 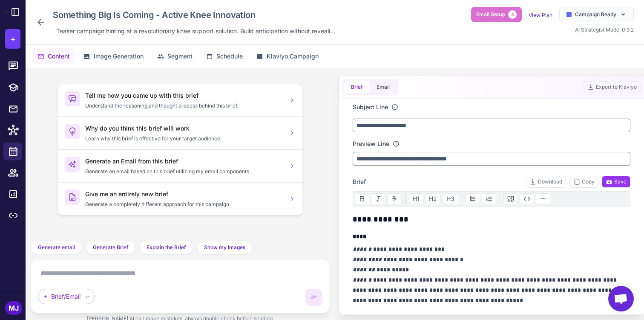 What do you see at coordinates (180, 56) in the screenshot?
I see `span: Segment` at bounding box center [180, 56].